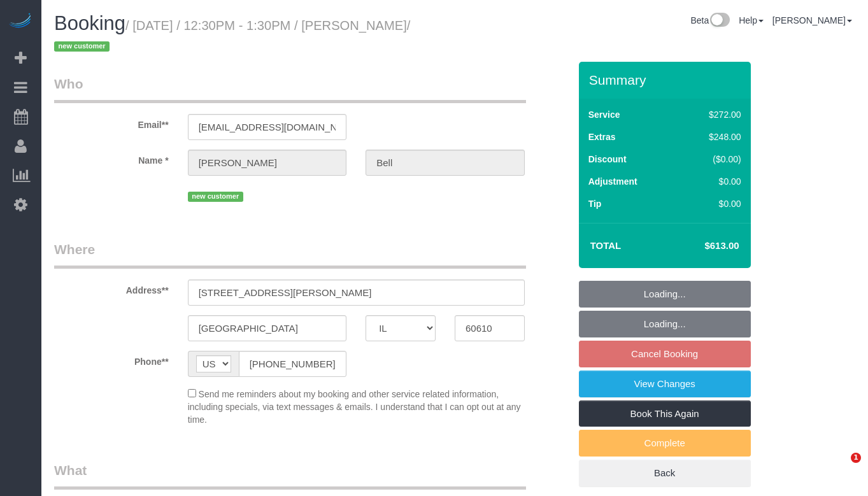 The height and width of the screenshot is (496, 868). Describe the element at coordinates (667, 80) in the screenshot. I see `h3: Summary` at that location.